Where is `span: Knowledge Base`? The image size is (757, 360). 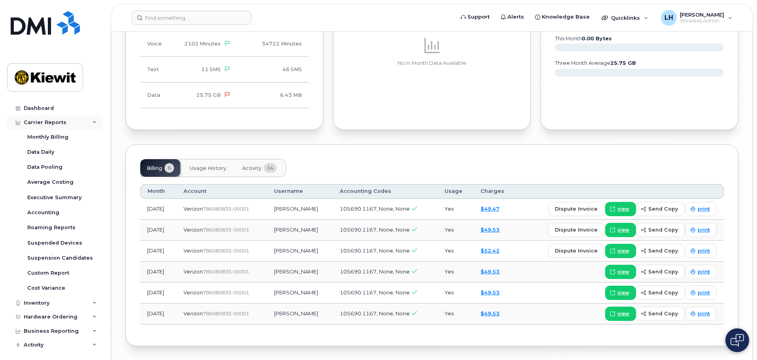 span: Knowledge Base is located at coordinates (566, 17).